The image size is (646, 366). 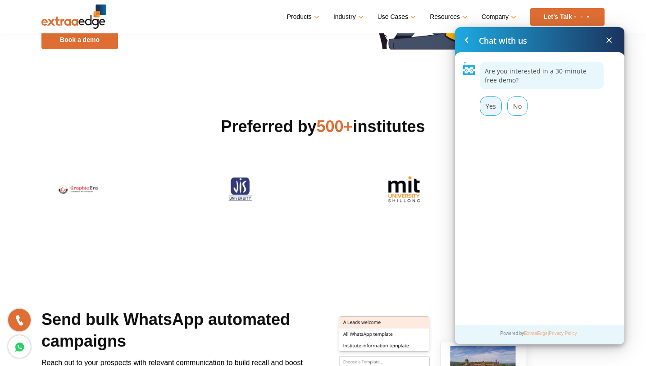 I want to click on a: Resources, so click(x=448, y=17).